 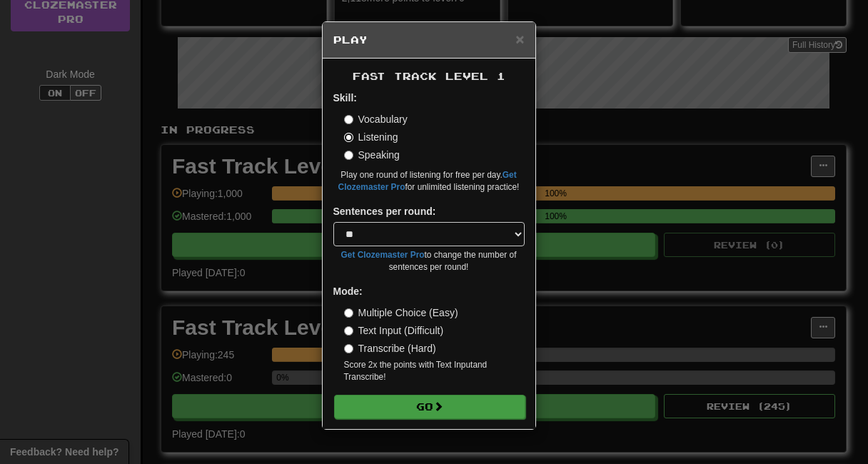 What do you see at coordinates (394, 331) in the screenshot?
I see `label: Text Input (Difficult)` at bounding box center [394, 331].